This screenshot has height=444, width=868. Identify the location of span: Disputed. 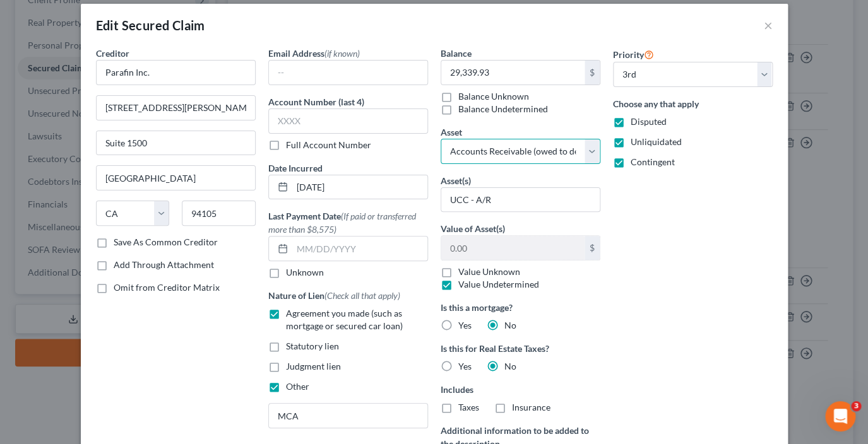
(648, 121).